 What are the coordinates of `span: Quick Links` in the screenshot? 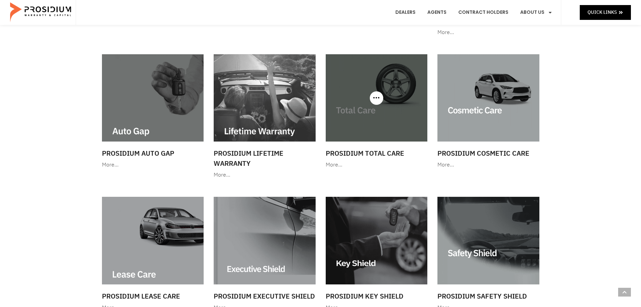 It's located at (602, 12).